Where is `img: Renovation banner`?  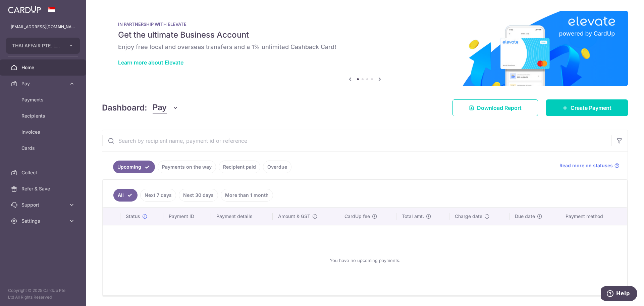
img: Renovation banner is located at coordinates (365, 48).